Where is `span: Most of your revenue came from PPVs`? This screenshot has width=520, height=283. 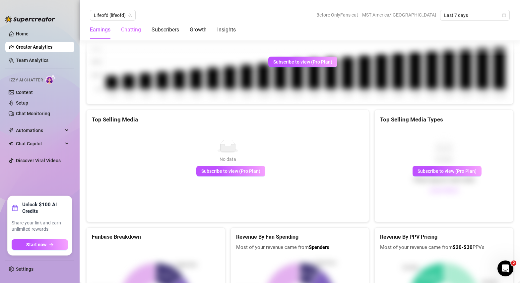 span: Most of your revenue came from PPVs is located at coordinates (444, 248).